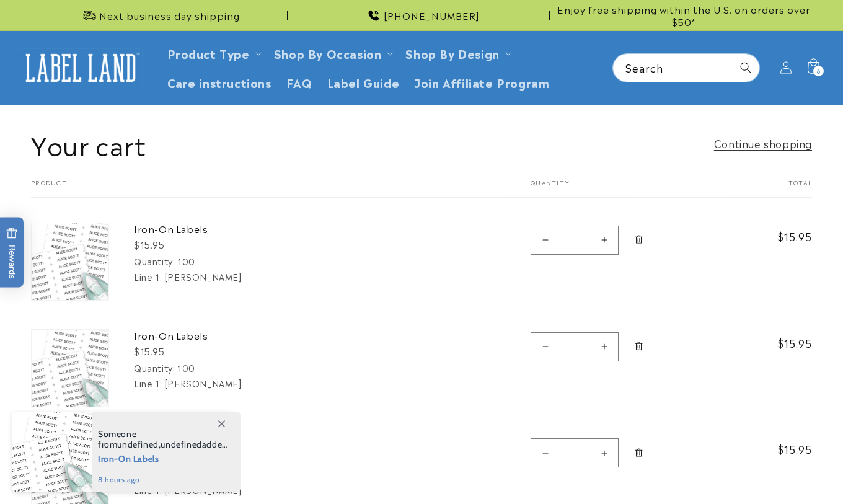  I want to click on span: Shop By Occasion, so click(328, 53).